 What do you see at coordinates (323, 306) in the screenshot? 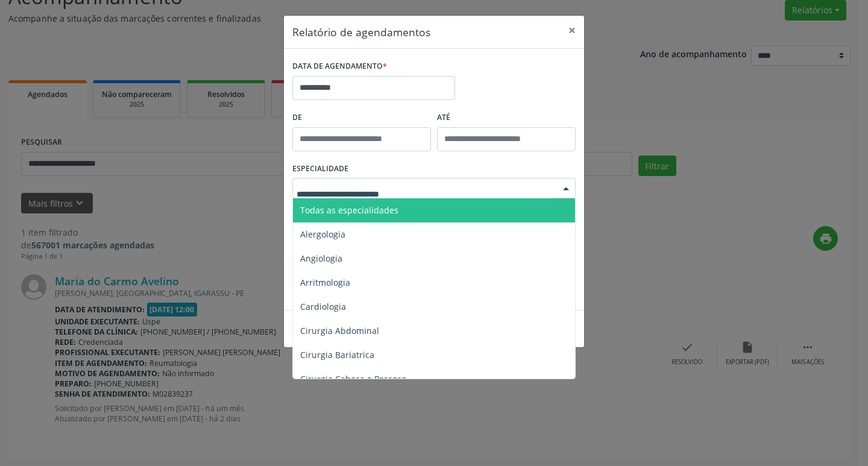
I see `span: Cardiologia` at bounding box center [323, 306].